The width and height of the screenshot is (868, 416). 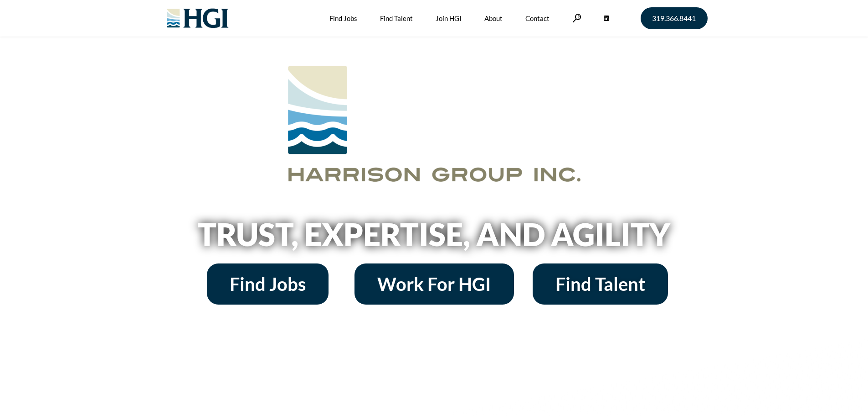 What do you see at coordinates (674, 18) in the screenshot?
I see `span: 319.366.8441` at bounding box center [674, 18].